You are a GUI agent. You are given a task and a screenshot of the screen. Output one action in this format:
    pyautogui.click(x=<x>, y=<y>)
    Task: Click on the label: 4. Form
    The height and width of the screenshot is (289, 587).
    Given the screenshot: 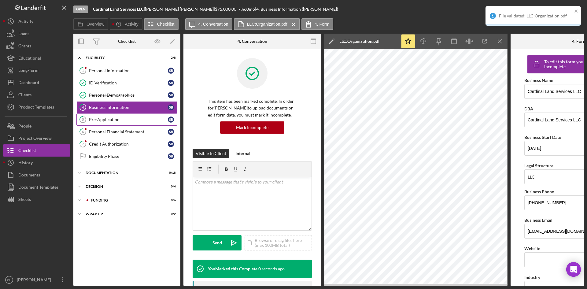 What is the action you would take?
    pyautogui.click(x=322, y=24)
    